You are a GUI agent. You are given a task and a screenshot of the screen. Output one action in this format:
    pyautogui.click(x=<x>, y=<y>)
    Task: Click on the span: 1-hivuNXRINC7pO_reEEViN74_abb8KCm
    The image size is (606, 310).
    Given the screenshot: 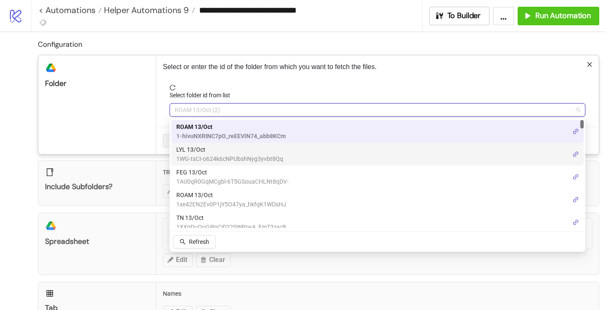 What is the action you would take?
    pyautogui.click(x=231, y=136)
    